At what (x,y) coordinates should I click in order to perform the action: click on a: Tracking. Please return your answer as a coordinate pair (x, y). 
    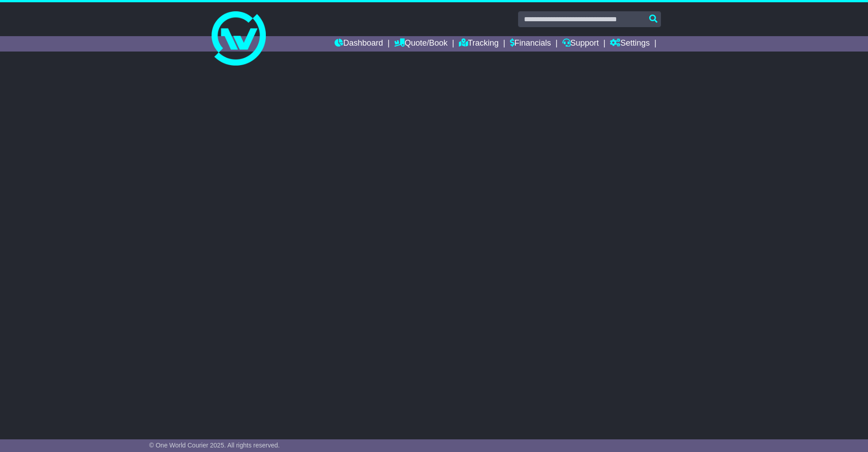
    Looking at the image, I should click on (479, 44).